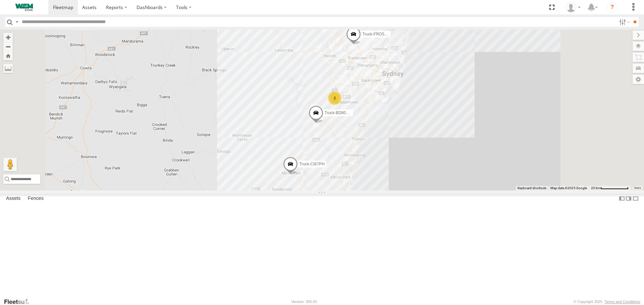 This screenshot has height=305, width=644. I want to click on button: Zoom out, so click(8, 47).